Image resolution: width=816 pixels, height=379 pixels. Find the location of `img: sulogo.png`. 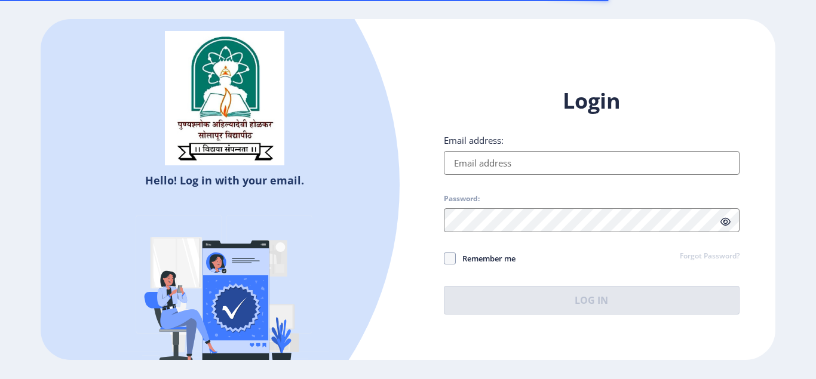

img: sulogo.png is located at coordinates (225, 99).